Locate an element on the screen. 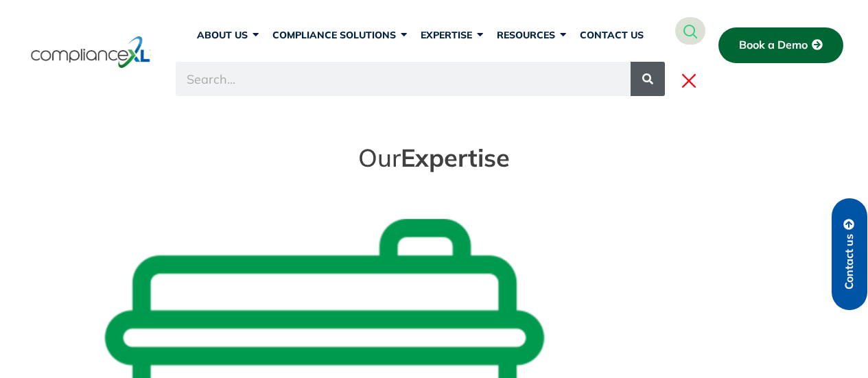 The height and width of the screenshot is (378, 868). span: CONTACT US is located at coordinates (611, 36).